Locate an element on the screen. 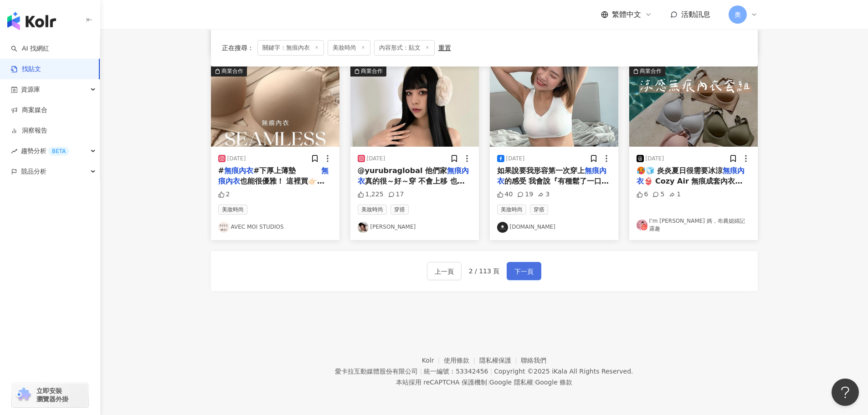 Image resolution: width=868 pixels, height=415 pixels. a: Google 隱私權 is located at coordinates (511, 382).